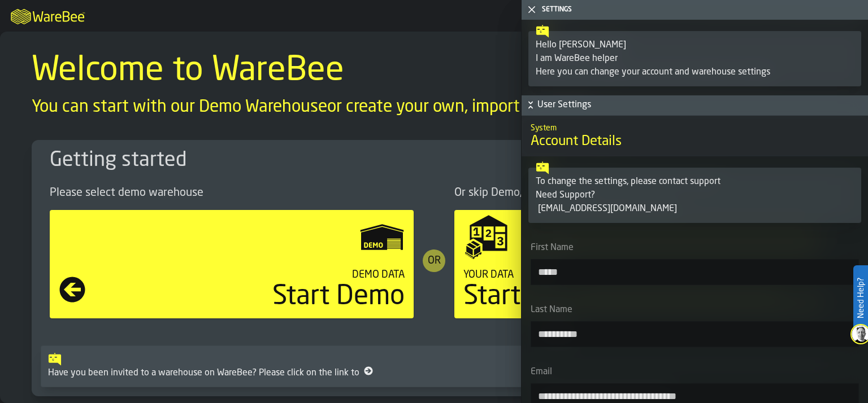 This screenshot has height=403, width=868. What do you see at coordinates (246, 275) in the screenshot?
I see `div: Demo Data` at bounding box center [246, 275].